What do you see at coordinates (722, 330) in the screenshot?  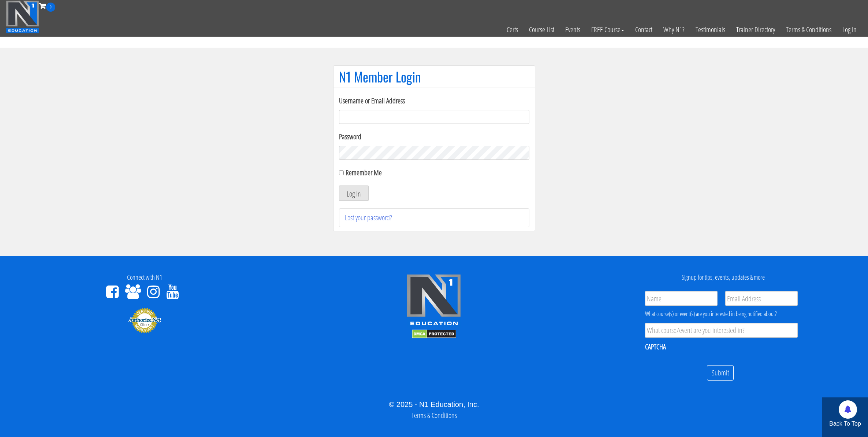 I see `input: What course/event are you interested in?` at bounding box center [722, 330].